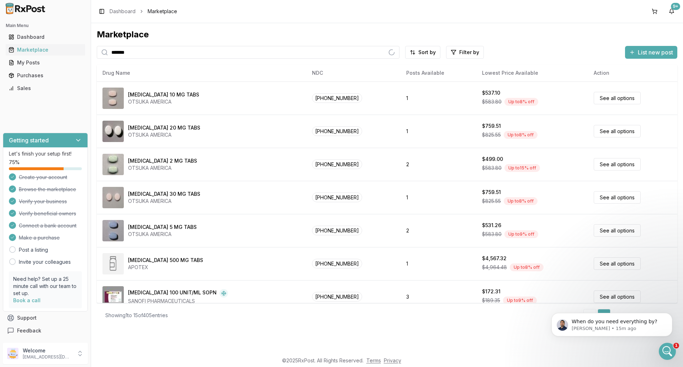  What do you see at coordinates (45, 88) in the screenshot?
I see `a: Sales` at bounding box center [45, 88].